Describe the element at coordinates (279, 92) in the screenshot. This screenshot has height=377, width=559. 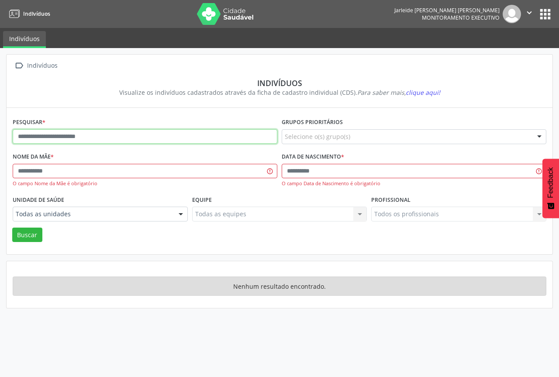
I see `div: Visualize os indivíduos cadastrados através da ficha de cadastro individual (CDS).` at that location.